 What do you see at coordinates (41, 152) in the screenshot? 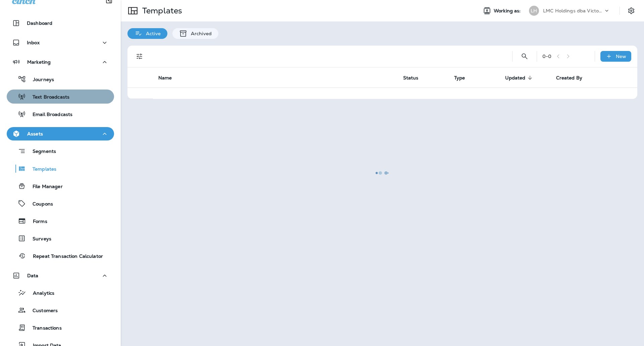
I see `p: Segments` at bounding box center [41, 152].